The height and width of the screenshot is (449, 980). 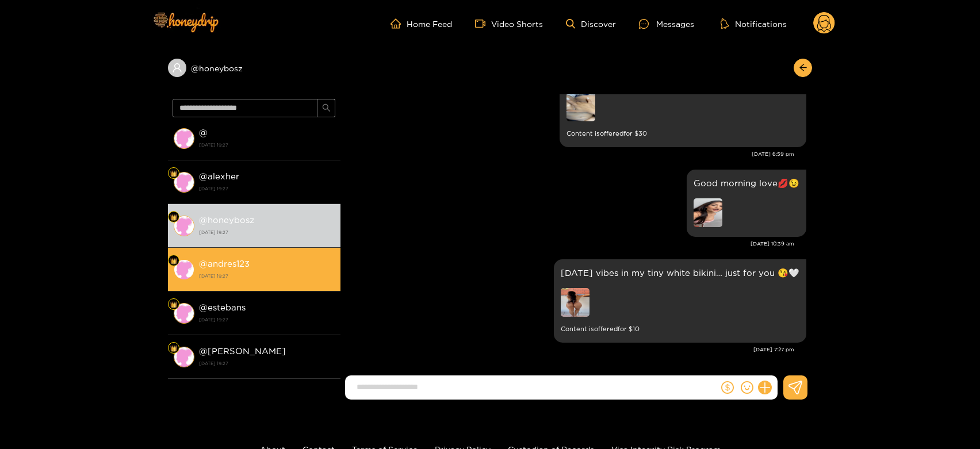 I want to click on small: Content is offered for $ 30, so click(x=683, y=133).